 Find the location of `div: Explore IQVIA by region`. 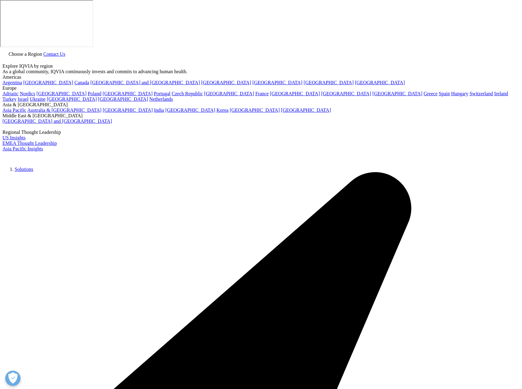

div: Explore IQVIA by region is located at coordinates (261, 66).